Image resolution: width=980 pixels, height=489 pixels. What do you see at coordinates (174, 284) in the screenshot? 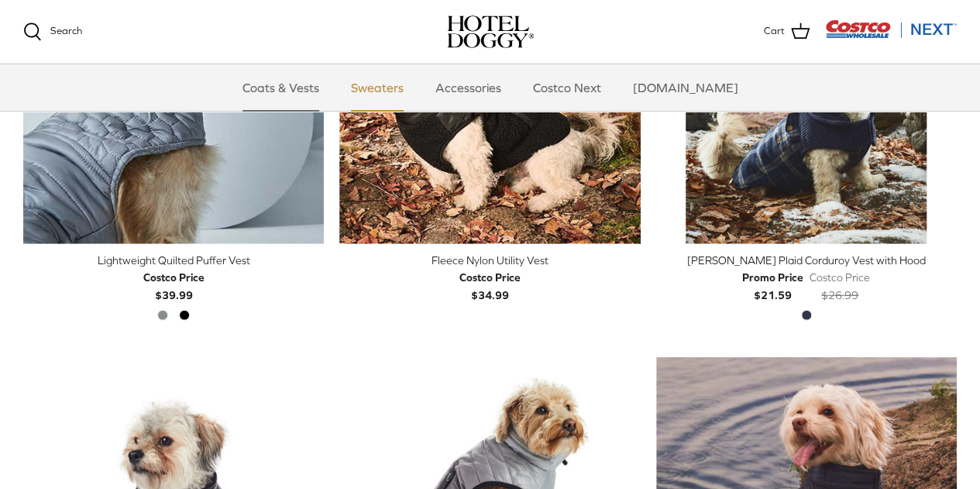
I see `b: $39.99` at bounding box center [174, 284].